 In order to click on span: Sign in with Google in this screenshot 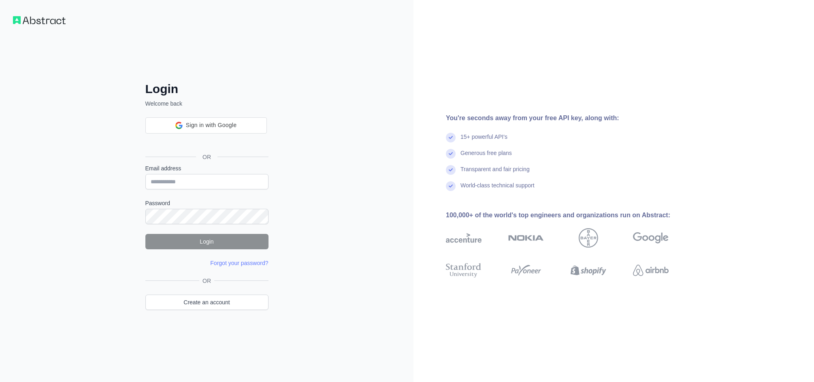, I will do `click(211, 125)`.